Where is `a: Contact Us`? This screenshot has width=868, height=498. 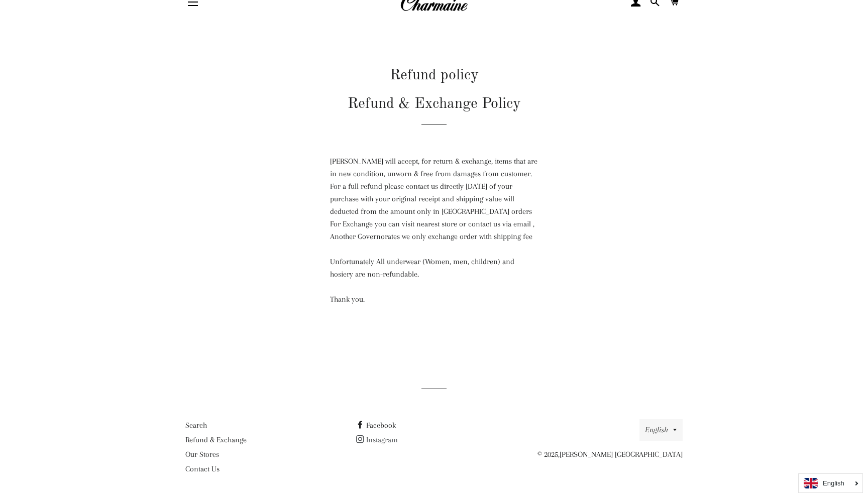
a: Contact Us is located at coordinates (203, 469).